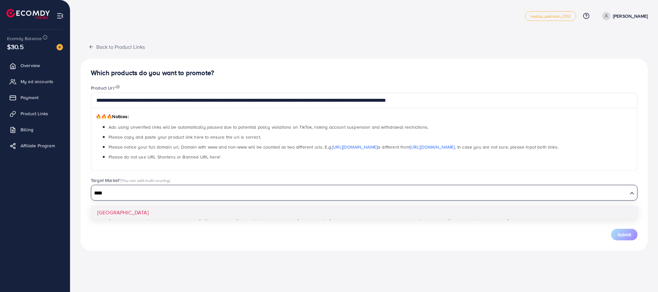 The image size is (658, 292). What do you see at coordinates (130, 180) in the screenshot?
I see `label: Target Market` at bounding box center [130, 180].